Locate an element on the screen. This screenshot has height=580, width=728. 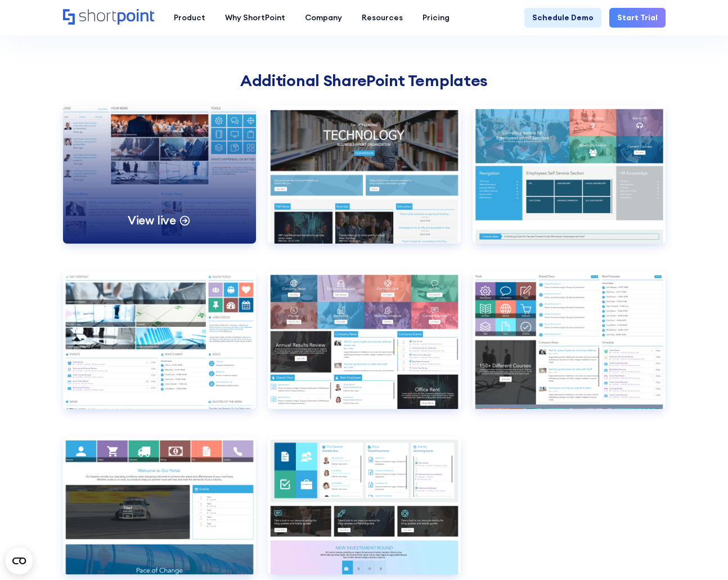
a: Resources is located at coordinates (383, 17).